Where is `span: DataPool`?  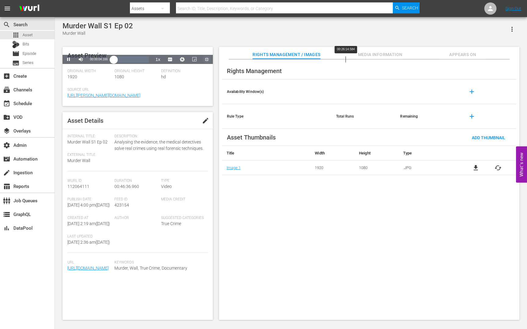 span: DataPool is located at coordinates (7, 228).